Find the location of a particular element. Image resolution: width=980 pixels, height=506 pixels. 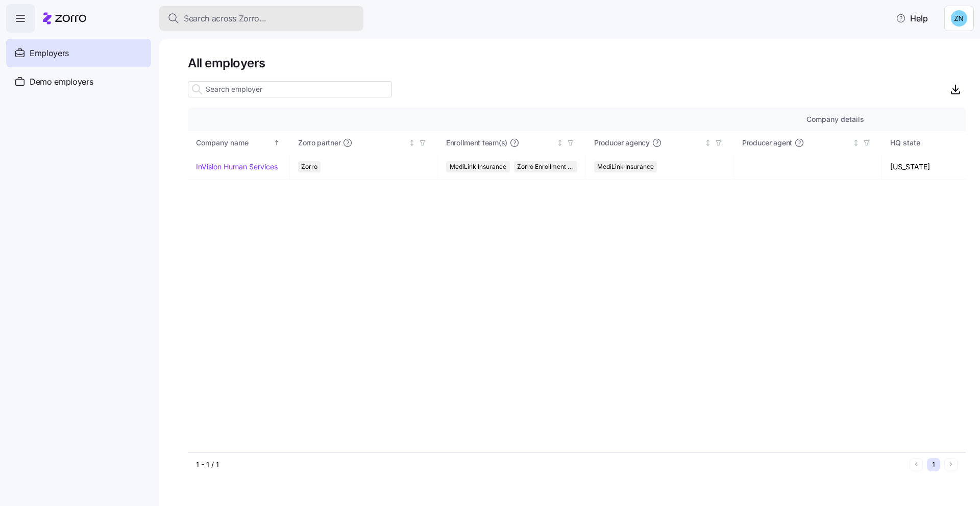

th: Enrollment team(s)Not sorted is located at coordinates (512, 143).